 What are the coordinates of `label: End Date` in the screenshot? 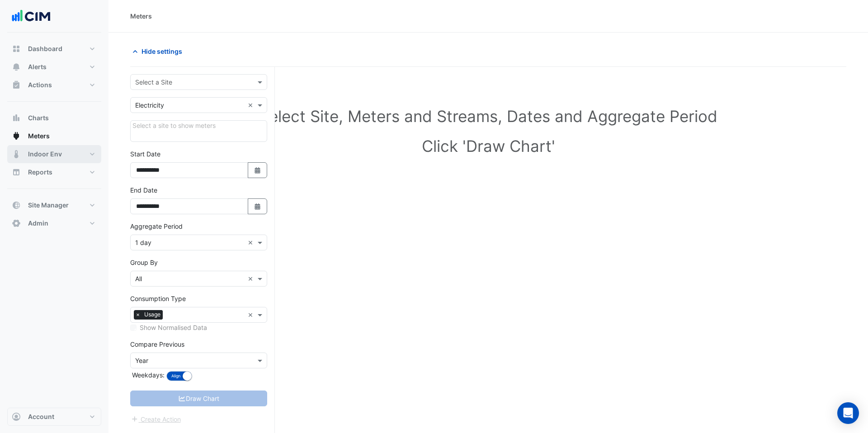 It's located at (144, 190).